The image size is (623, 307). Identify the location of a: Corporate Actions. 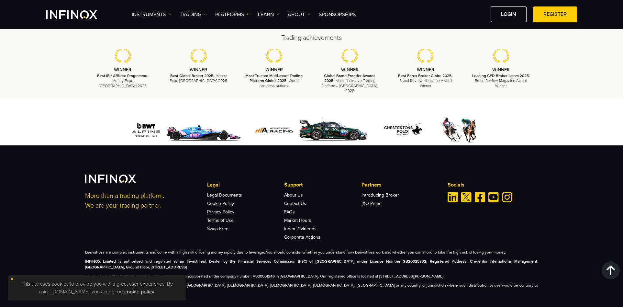
(302, 237).